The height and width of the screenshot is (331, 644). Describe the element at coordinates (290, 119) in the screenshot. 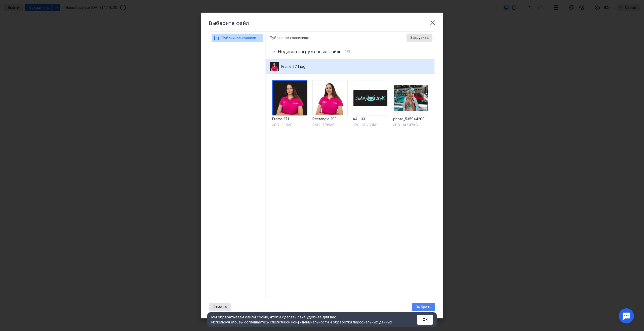

I see `div: Frame 271` at that location.